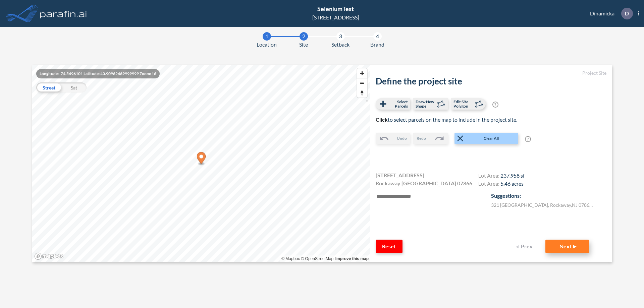 This screenshot has width=644, height=308. I want to click on div: Sat, so click(74, 88).